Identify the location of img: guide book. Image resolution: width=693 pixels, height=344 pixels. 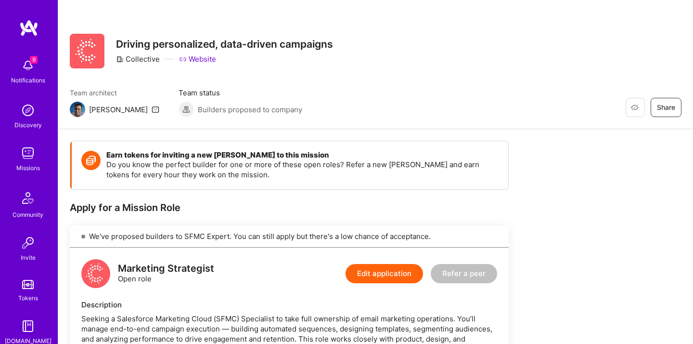
(28, 326).